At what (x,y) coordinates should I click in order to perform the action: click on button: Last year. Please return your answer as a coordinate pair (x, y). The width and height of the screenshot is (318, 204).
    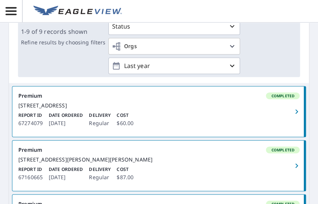
    Looking at the image, I should click on (174, 66).